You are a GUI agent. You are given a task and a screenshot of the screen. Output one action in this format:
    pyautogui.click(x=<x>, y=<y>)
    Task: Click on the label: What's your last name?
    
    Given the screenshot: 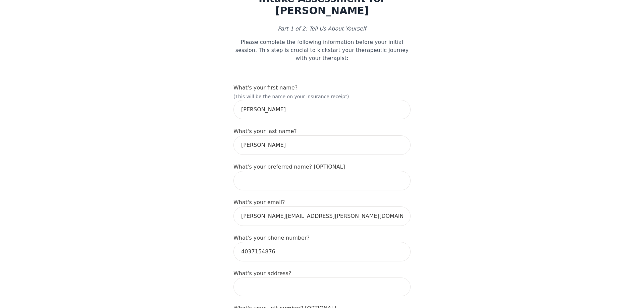 What is the action you would take?
    pyautogui.click(x=265, y=131)
    